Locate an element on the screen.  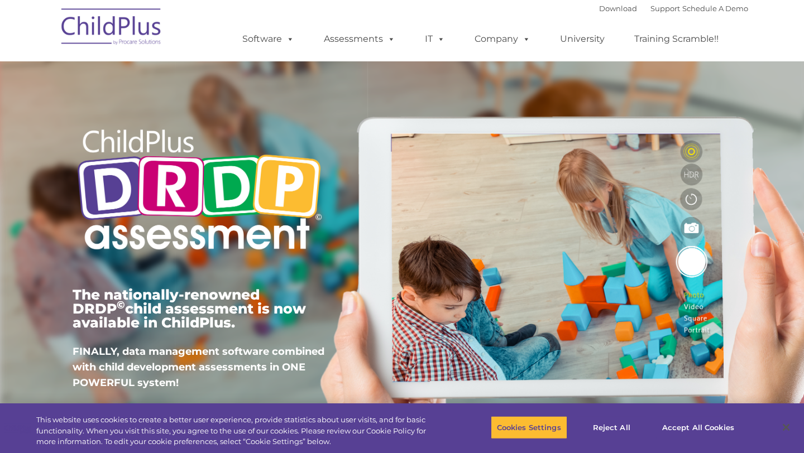
button: Accept All Cookies is located at coordinates (698, 428).